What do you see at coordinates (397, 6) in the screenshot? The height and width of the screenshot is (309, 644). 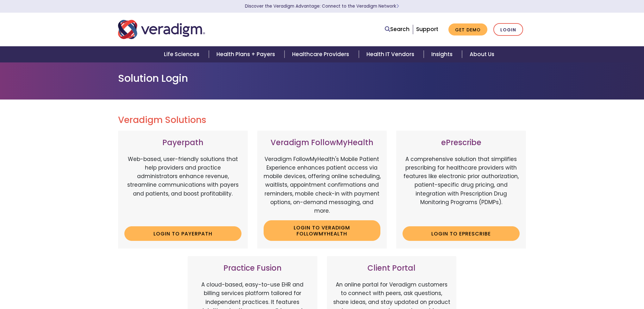 I see `span: Learn More` at bounding box center [397, 6].